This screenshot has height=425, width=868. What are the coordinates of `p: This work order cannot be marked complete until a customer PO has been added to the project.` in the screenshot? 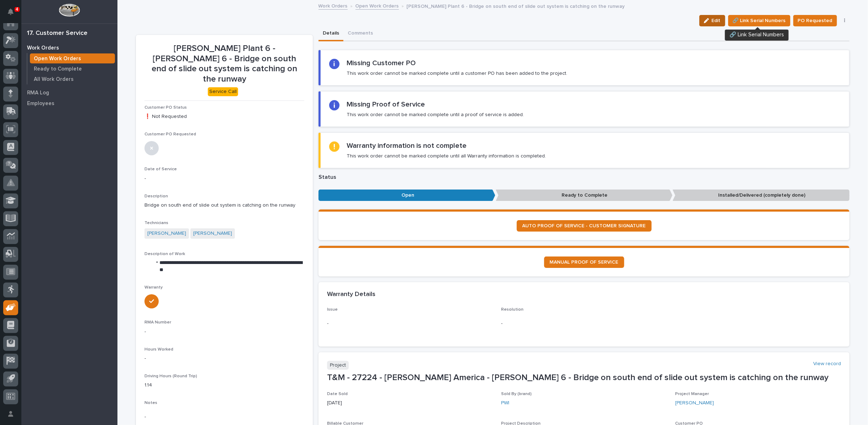 It's located at (457, 74).